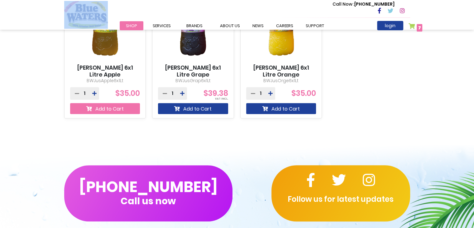 Image resolution: width=474 pixels, height=228 pixels. Describe the element at coordinates (148, 200) in the screenshot. I see `span: Call us now` at that location.